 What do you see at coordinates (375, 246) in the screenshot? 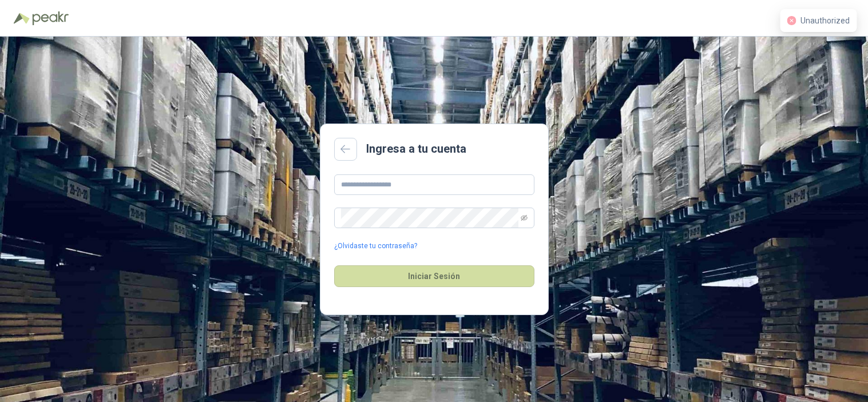
I see `a: ¿Olvidaste tu contraseña?` at bounding box center [375, 246].